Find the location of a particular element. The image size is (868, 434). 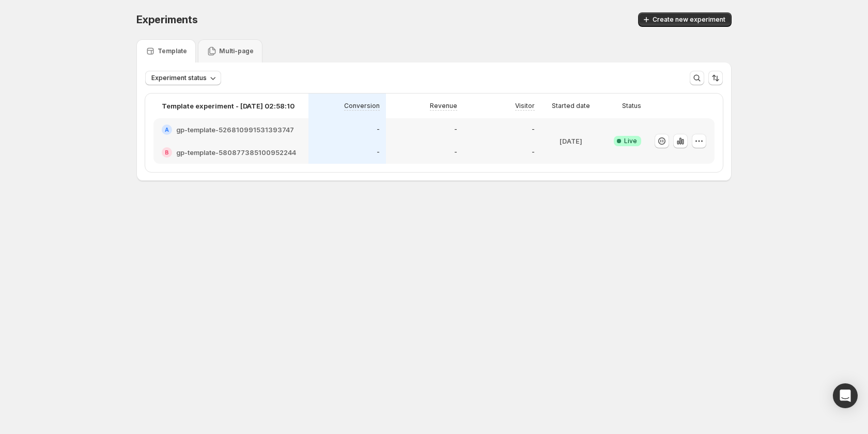

span: Create new experiment is located at coordinates (689, 19).